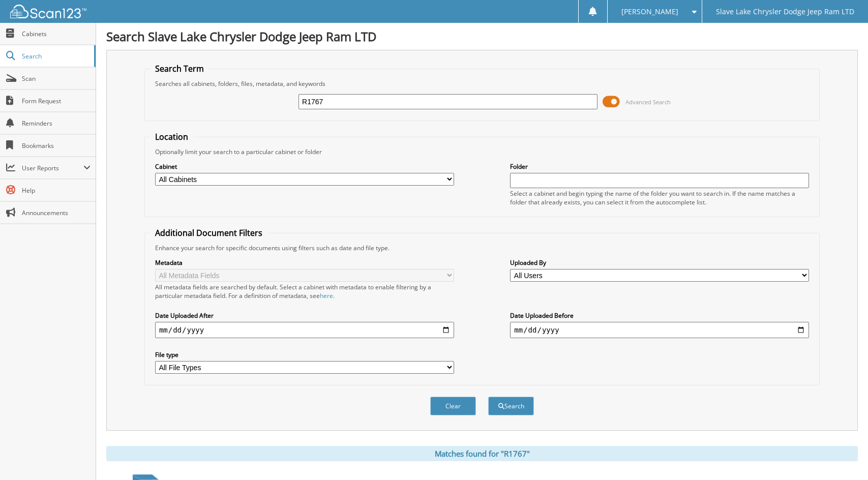 The height and width of the screenshot is (480, 868). Describe the element at coordinates (660, 262) in the screenshot. I see `label: Uploaded By` at that location.